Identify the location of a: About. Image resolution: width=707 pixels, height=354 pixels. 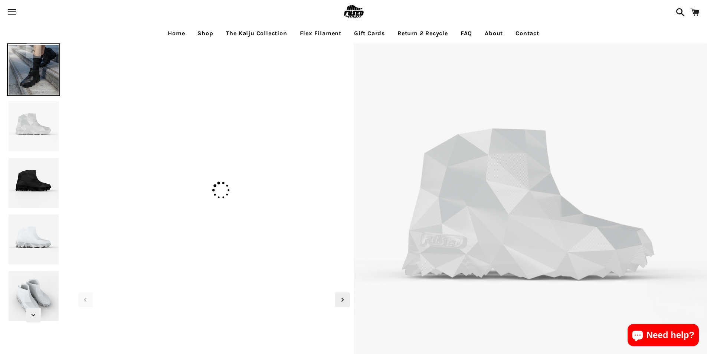
(493, 33).